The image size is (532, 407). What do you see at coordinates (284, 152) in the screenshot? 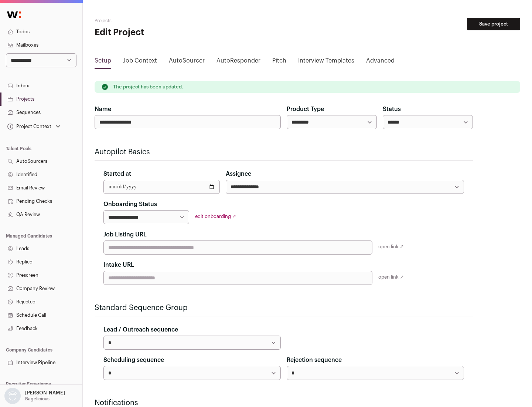
I see `h2: Autopilot Basics` at bounding box center [284, 152].